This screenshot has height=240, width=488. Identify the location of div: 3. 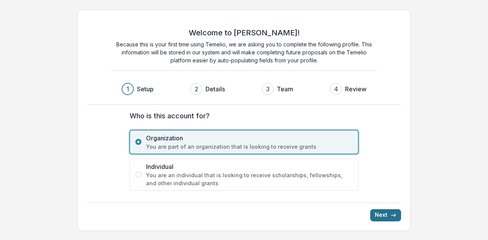
(267, 89).